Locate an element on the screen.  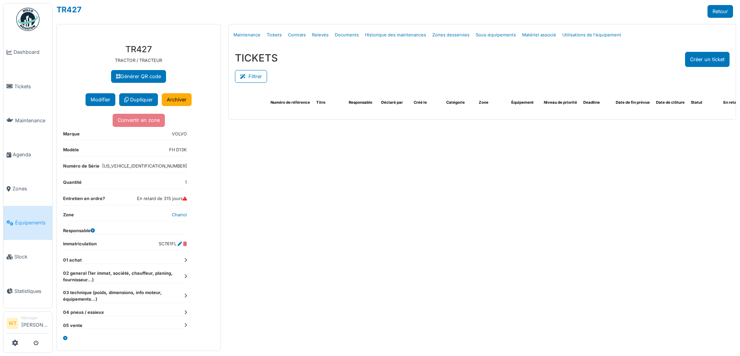
a: Zones desservies is located at coordinates (451, 35).